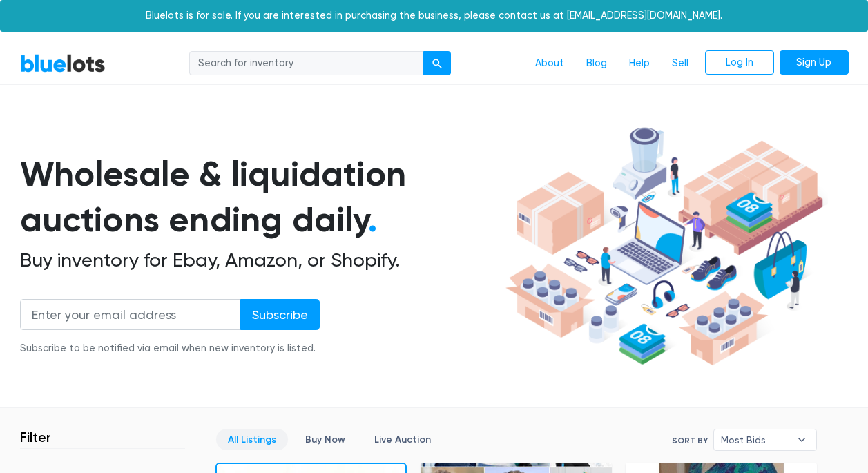  What do you see at coordinates (306, 64) in the screenshot?
I see `input: Search for inventory` at bounding box center [306, 64].